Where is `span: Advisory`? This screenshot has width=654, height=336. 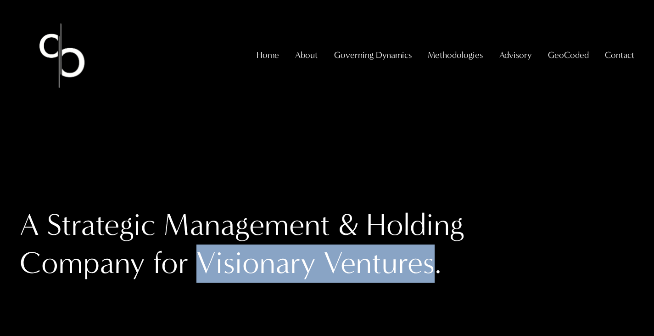
span: Advisory is located at coordinates (516, 55).